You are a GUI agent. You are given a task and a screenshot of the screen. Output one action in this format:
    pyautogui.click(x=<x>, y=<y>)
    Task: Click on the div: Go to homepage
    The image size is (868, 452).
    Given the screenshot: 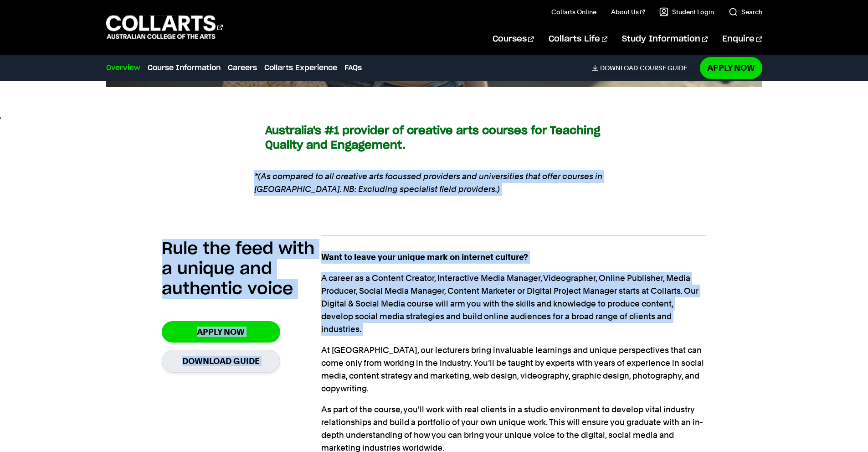 What is the action you would take?
    pyautogui.click(x=164, y=27)
    